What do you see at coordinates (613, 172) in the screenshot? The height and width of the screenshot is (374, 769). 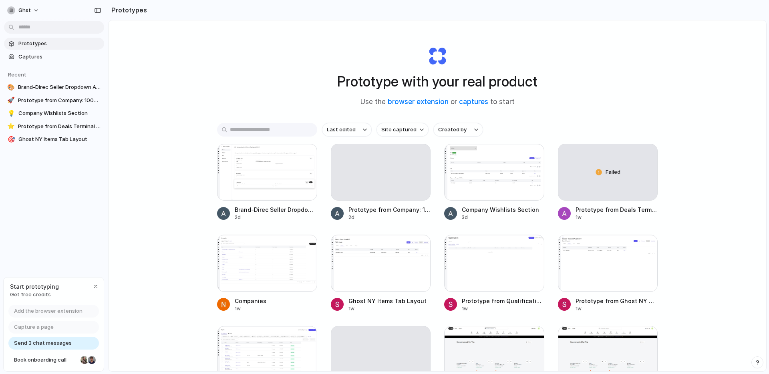 I see `span: Failed` at bounding box center [613, 172].